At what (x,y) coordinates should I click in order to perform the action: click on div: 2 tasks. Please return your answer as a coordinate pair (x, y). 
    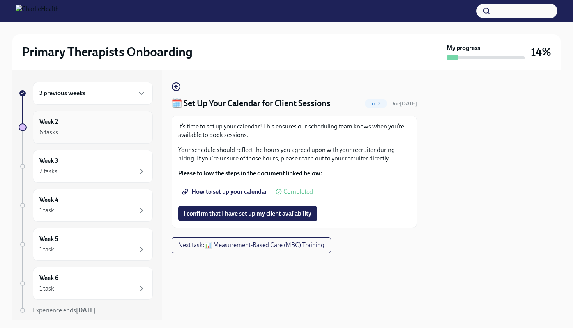
    Looking at the image, I should click on (48, 171).